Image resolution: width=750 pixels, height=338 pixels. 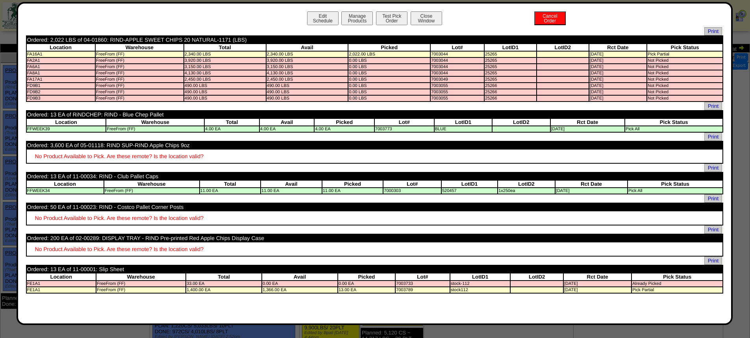 What do you see at coordinates (375, 207) in the screenshot?
I see `td: Ordered: 50 EA of 11-00023: RIND - Costco Pallet Corner Posts` at bounding box center [375, 207].